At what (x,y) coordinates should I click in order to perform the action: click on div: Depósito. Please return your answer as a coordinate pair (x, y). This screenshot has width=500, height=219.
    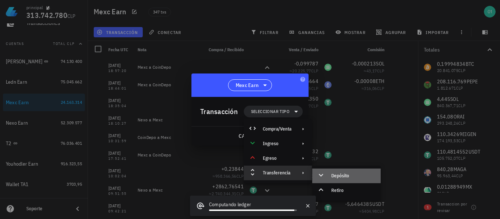
    Looking at the image, I should click on (353, 176).